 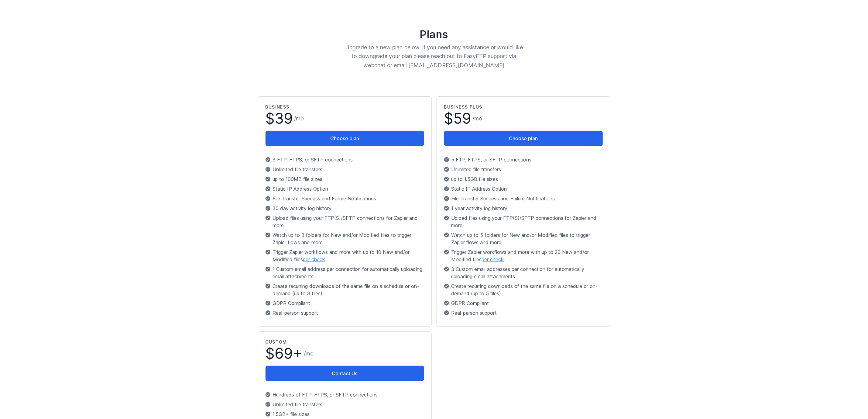 I want to click on span: Trigger Zapier workflows and more with up to 10 New and/or Modified files ., so click(x=348, y=256).